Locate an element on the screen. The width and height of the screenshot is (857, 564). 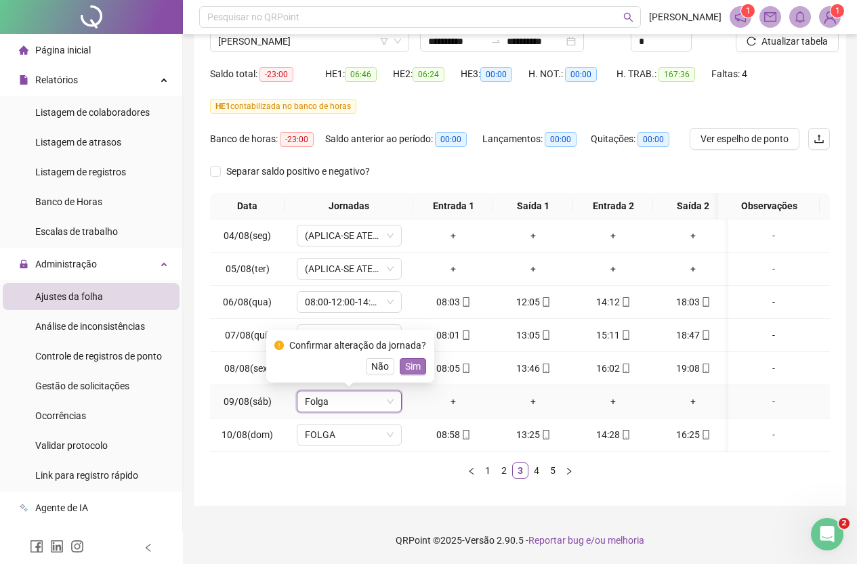
span: linkedin is located at coordinates (57, 547).